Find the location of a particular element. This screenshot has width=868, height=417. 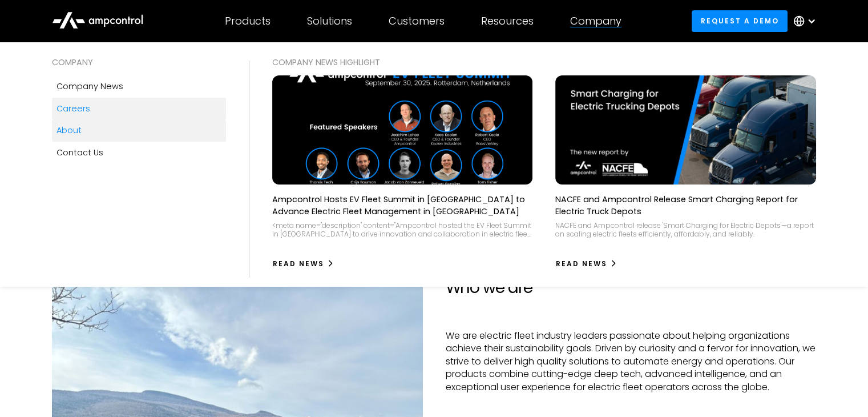

p: We are electric fleet industry leaders passionate about helping organizations achieve their susta... is located at coordinates (631, 361).